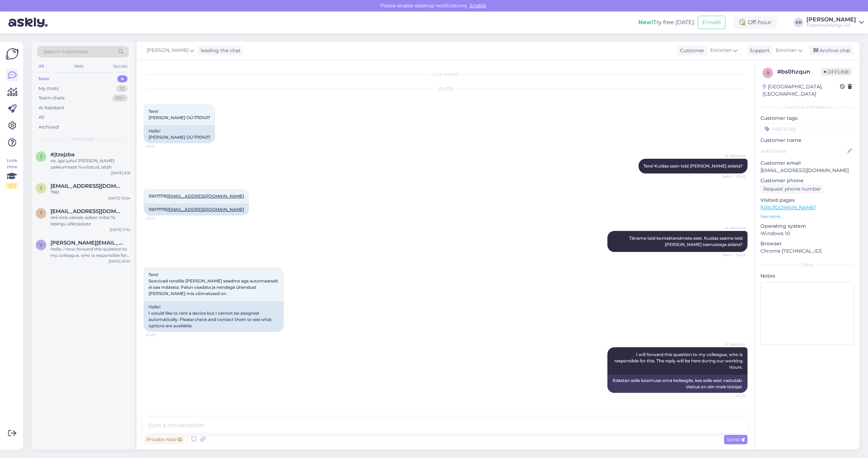 Image resolution: width=868 pixels, height=458 pixels. What do you see at coordinates (732, 396) in the screenshot?
I see `span: 20:24` at bounding box center [732, 396].